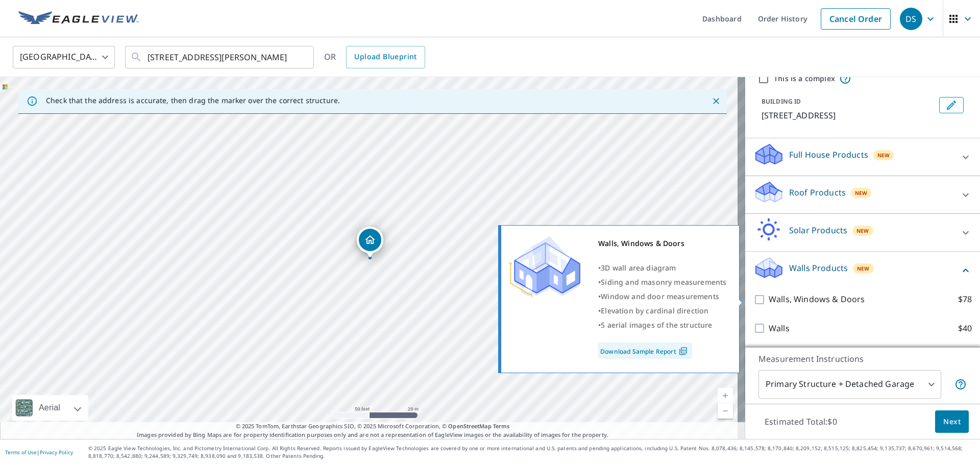 The height and width of the screenshot is (465, 980). What do you see at coordinates (370, 243) in the screenshot?
I see `div: Dropped pin, building 1, Residential property, 450 Knights Rd Elko New Market, MN 55054` at bounding box center [370, 243].